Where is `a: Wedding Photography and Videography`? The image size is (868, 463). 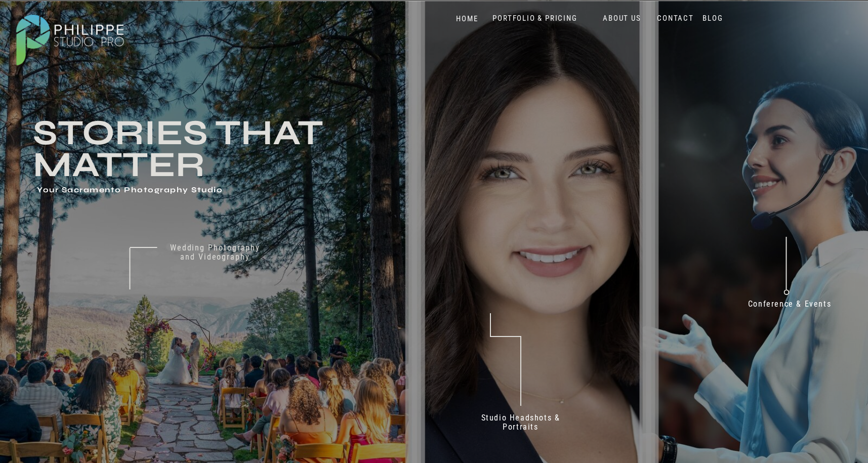
a: Wedding Photography and Videography is located at coordinates (215, 257).